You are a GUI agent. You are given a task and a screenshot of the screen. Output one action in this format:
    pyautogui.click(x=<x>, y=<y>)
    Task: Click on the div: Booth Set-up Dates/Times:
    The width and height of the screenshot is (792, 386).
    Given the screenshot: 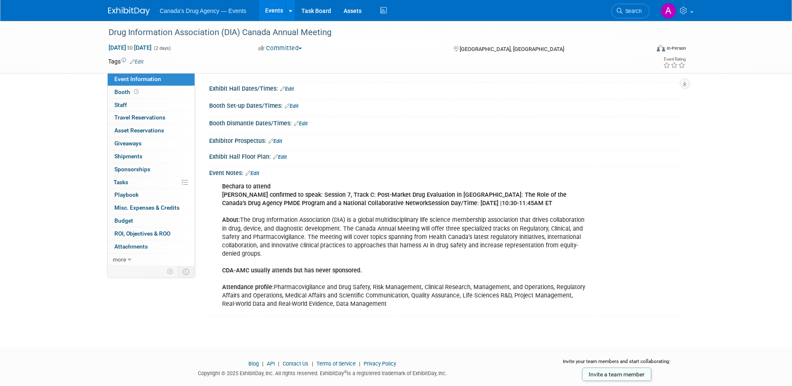 What is the action you would take?
    pyautogui.click(x=447, y=105)
    